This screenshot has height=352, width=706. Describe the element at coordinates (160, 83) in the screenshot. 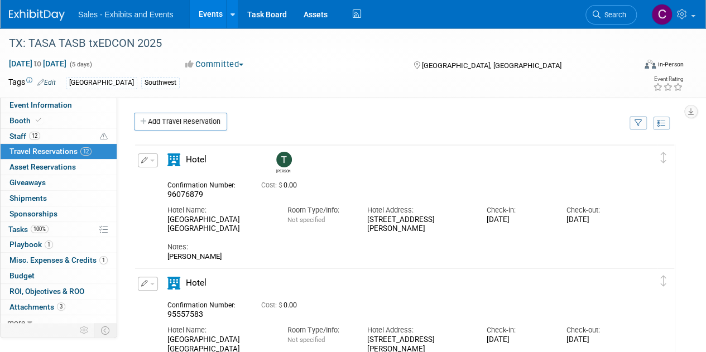

I see `div: Southwest` at that location.